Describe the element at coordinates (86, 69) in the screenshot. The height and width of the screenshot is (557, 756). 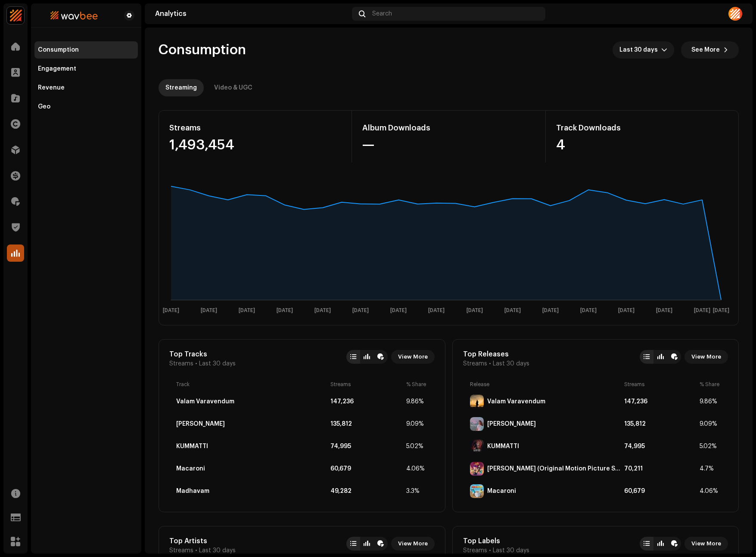
I see `re-m-nav-item: Engagement` at that location.